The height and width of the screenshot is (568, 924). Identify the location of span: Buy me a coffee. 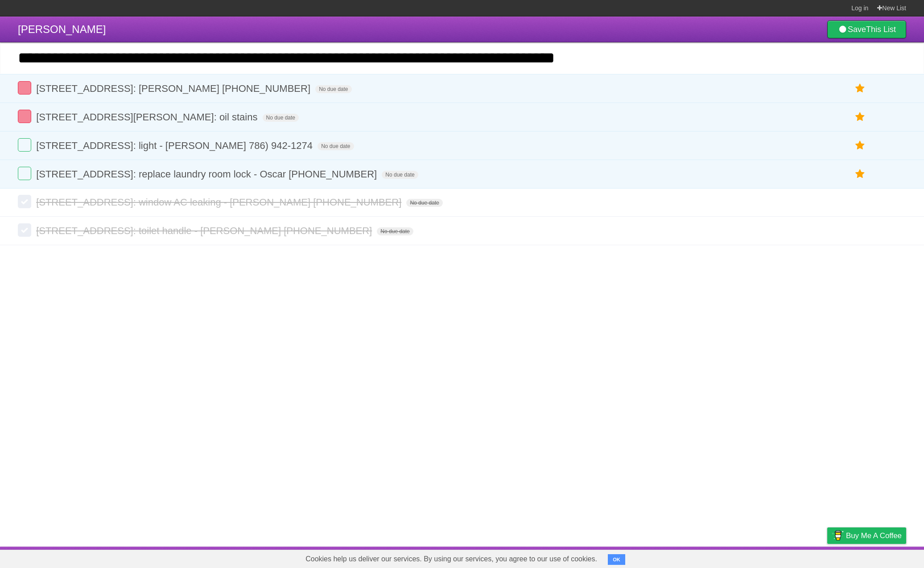
(873, 535).